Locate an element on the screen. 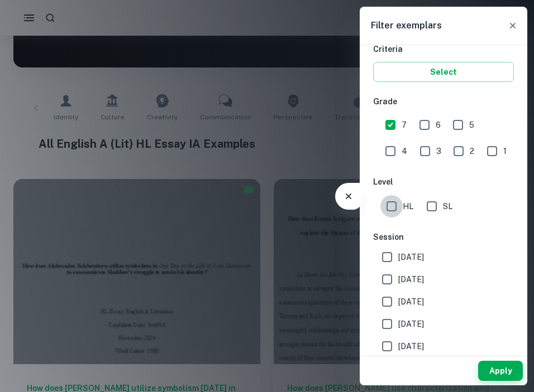 This screenshot has width=534, height=392. span: 6 is located at coordinates (438, 125).